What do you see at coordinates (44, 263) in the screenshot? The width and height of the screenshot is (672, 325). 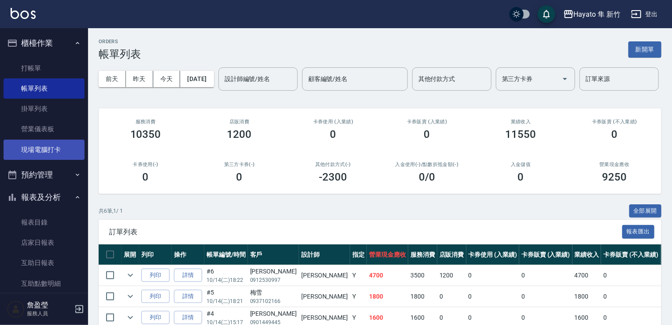 I see `a: 互助日報表` at bounding box center [44, 263].